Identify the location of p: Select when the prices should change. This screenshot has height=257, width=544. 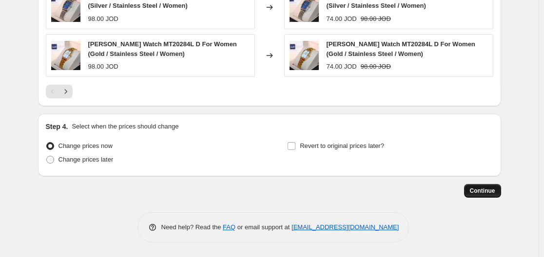
(125, 127).